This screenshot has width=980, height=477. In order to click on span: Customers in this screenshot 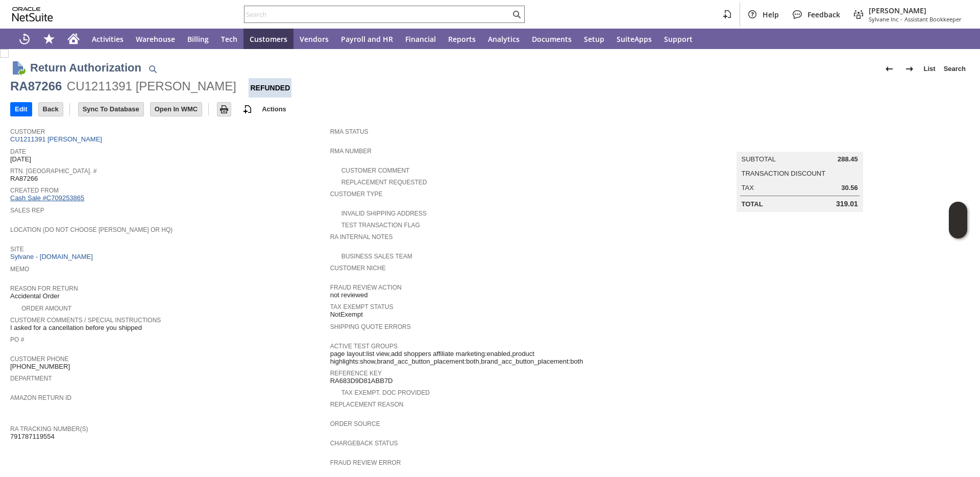, I will do `click(268, 39)`.